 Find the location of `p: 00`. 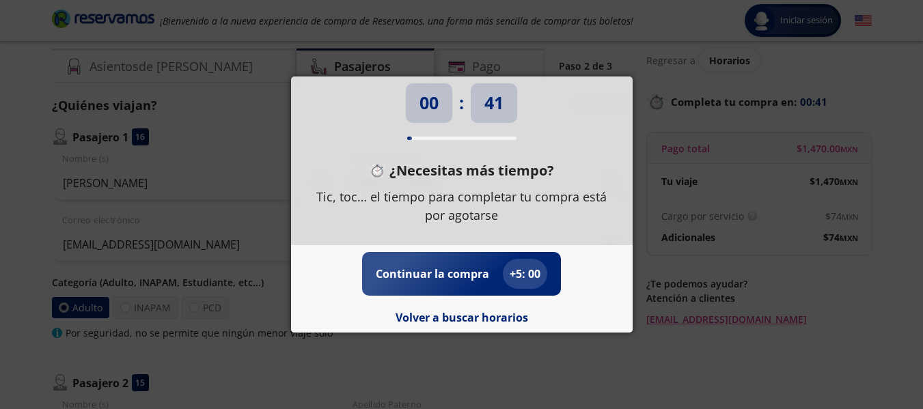

p: 00 is located at coordinates (429, 103).